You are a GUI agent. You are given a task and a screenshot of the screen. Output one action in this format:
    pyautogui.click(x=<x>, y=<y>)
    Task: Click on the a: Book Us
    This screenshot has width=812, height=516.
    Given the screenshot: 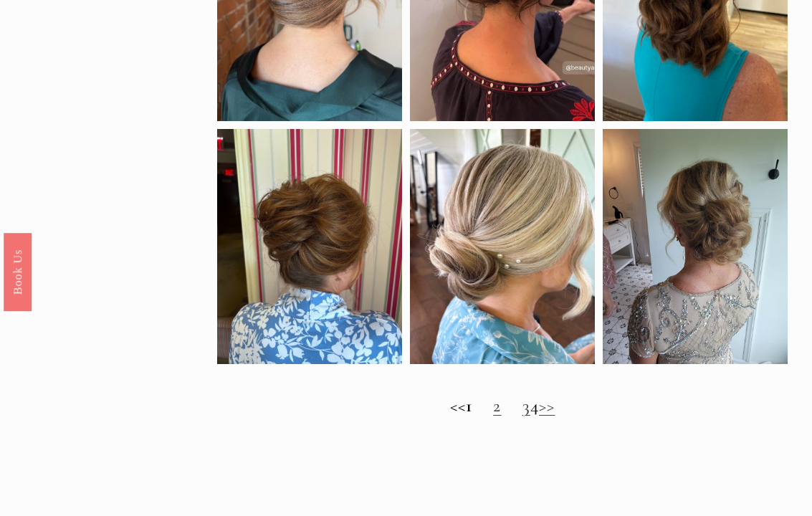 What is the action you would take?
    pyautogui.click(x=17, y=272)
    